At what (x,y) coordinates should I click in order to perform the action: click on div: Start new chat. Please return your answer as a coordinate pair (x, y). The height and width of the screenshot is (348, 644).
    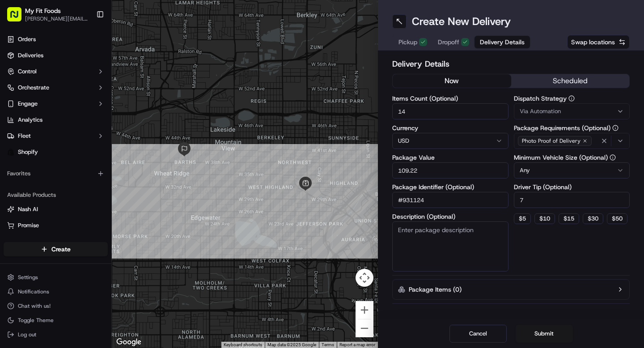
    Looking at the image, I should click on (93, 90).